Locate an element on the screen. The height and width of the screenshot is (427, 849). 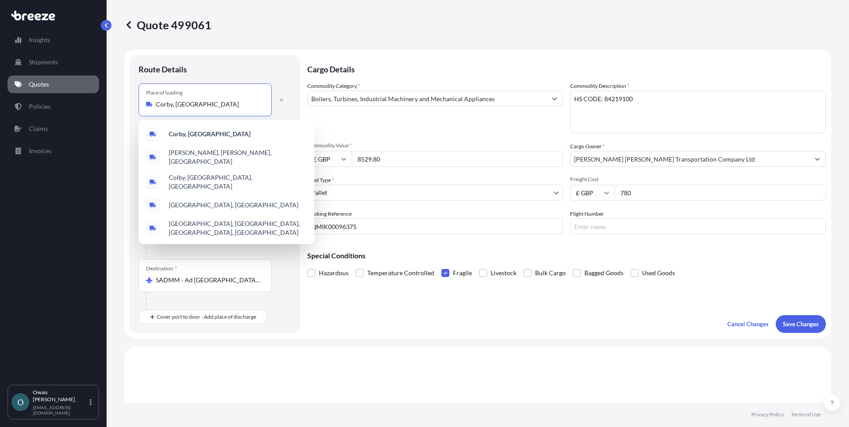
input: Place of loading is located at coordinates (208, 104).